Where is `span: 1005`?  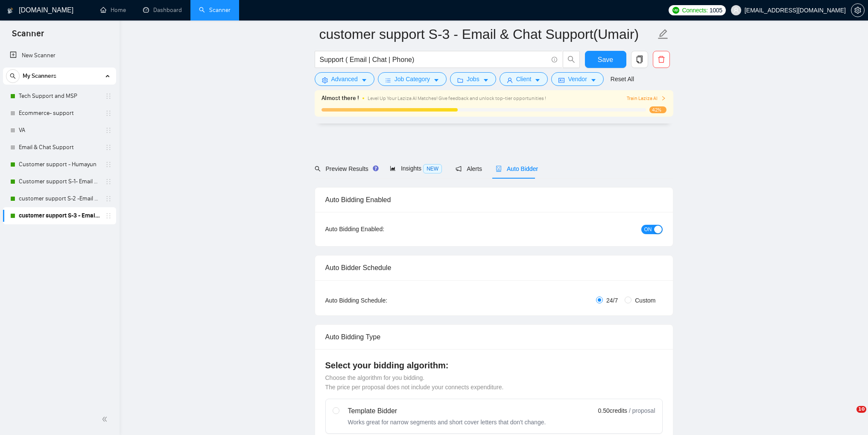 span: 1005 is located at coordinates (716, 10).